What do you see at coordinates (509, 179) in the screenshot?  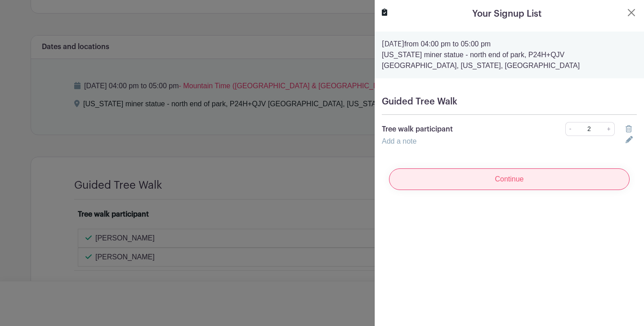 I see `input: Continue` at bounding box center [509, 179].